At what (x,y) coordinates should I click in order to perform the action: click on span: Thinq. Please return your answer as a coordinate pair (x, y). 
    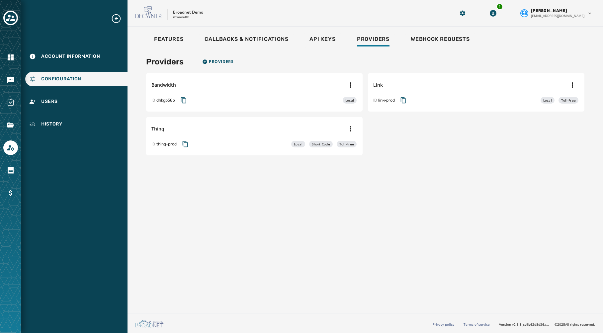
    Looking at the image, I should click on (158, 129).